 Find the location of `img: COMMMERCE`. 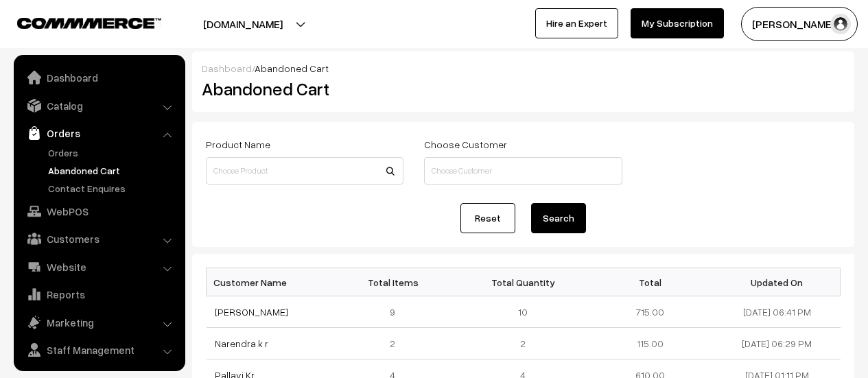

img: COMMMERCE is located at coordinates (89, 23).